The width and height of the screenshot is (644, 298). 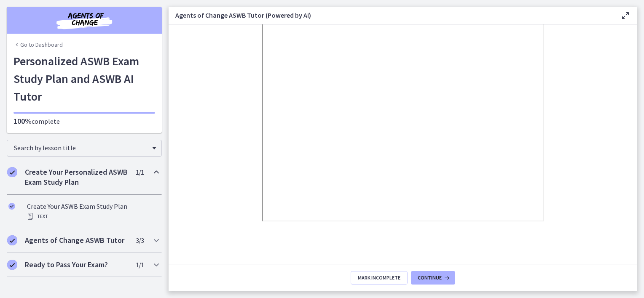 What do you see at coordinates (93, 217) in the screenshot?
I see `div: Text` at bounding box center [93, 217].